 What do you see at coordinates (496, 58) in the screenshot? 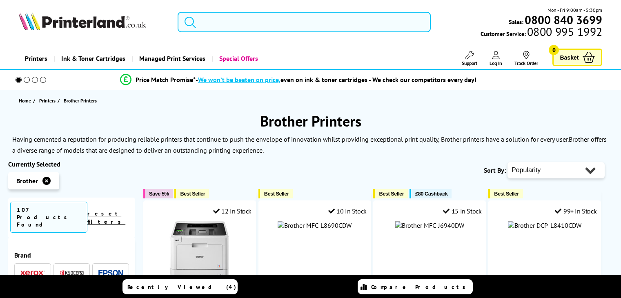
I see `a: Log In` at bounding box center [496, 58].